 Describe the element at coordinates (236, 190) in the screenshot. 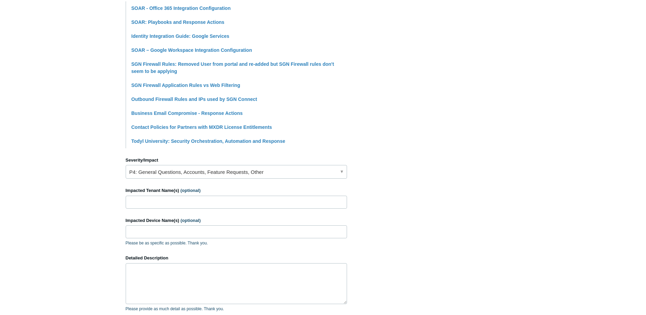

I see `label: Impacted Tenant Name(s)` at that location.